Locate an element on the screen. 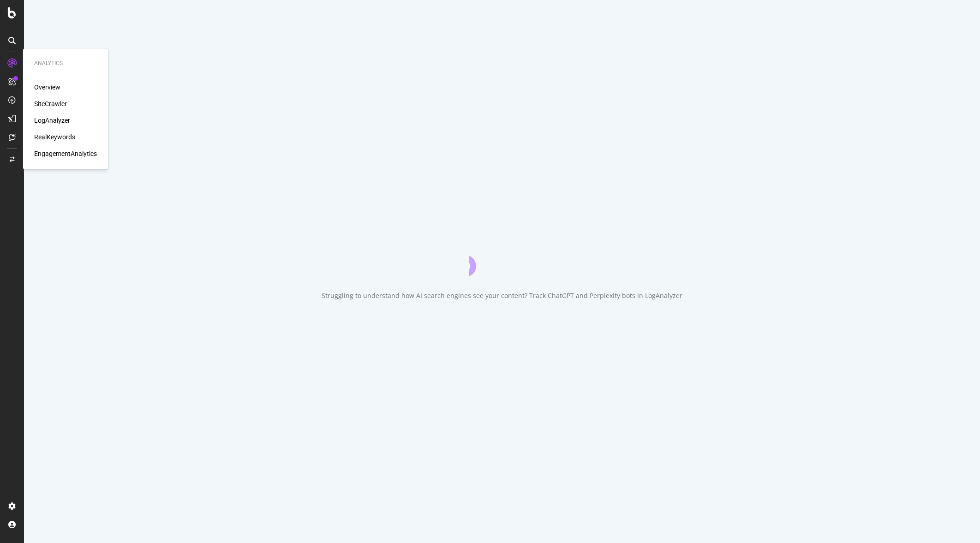 Image resolution: width=980 pixels, height=543 pixels. a: RealKeywords is located at coordinates (55, 137).